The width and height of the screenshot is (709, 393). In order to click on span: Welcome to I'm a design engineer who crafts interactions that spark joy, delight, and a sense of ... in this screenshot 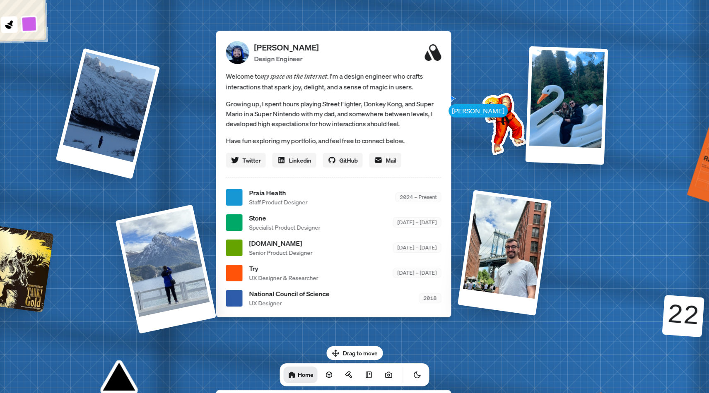, I will do `click(333, 82)`.